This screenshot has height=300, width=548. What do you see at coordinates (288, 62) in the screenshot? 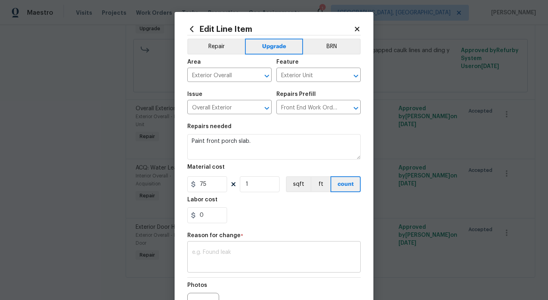
I see `h5: Feature` at bounding box center [288, 62].